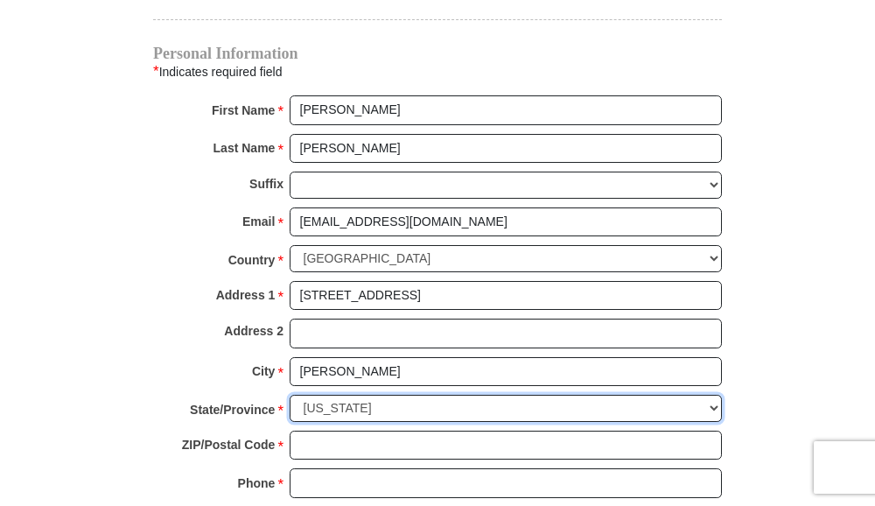  I want to click on div: Indicates required field, so click(438, 72).